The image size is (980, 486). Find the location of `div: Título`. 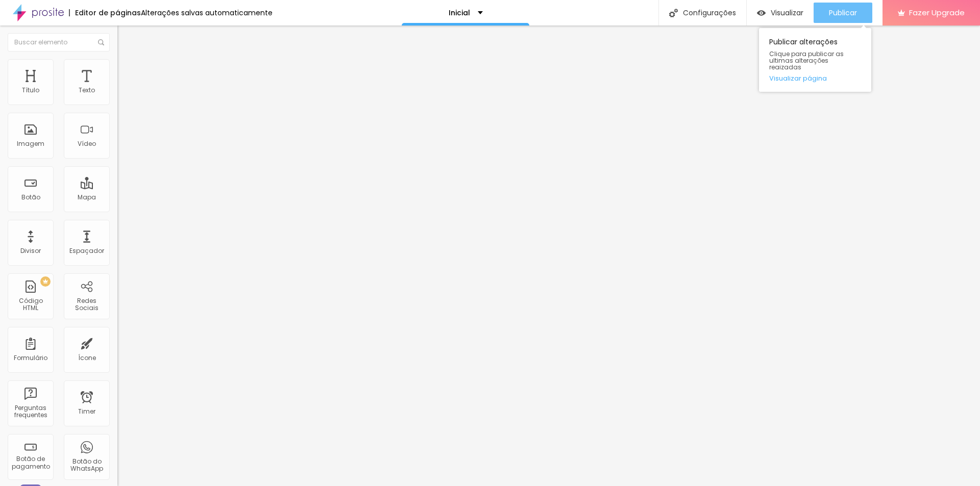

div: Título is located at coordinates (30, 91).